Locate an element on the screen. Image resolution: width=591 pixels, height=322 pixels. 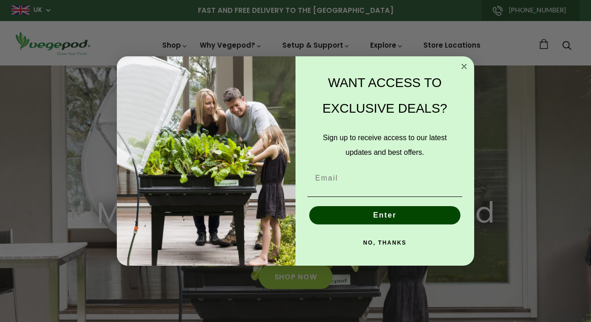
img: e9d03583-1bb1-490f-ad29-36751b3212ff.jpeg is located at coordinates (206, 161).